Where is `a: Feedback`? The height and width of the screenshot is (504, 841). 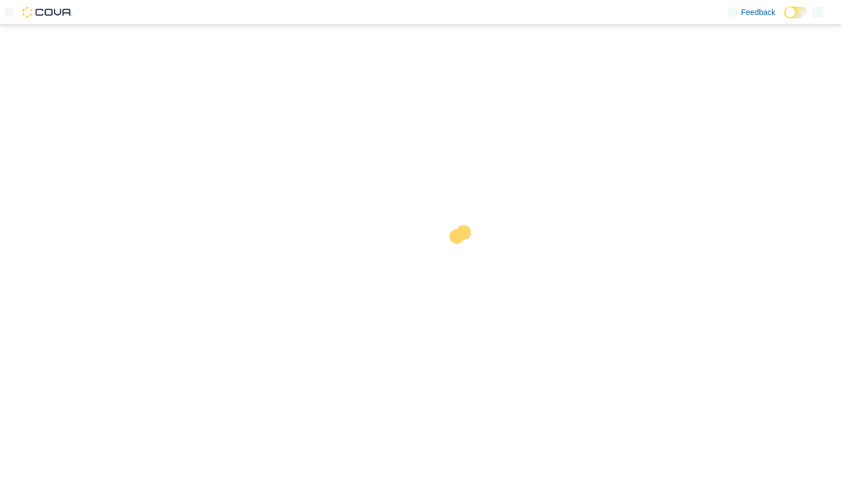
a: Feedback is located at coordinates (751, 12).